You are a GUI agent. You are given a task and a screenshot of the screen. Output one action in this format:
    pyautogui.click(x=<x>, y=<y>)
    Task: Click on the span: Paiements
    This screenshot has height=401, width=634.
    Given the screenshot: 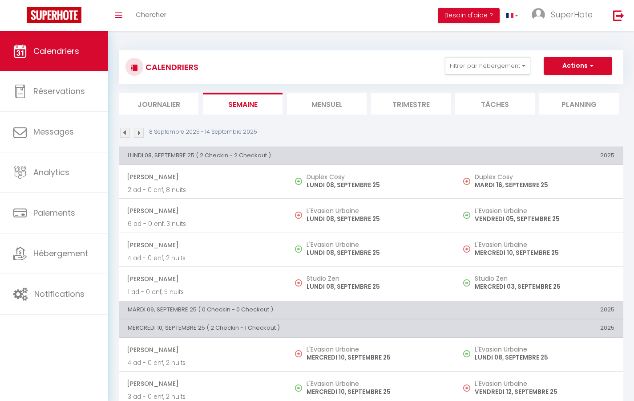 What is the action you would take?
    pyautogui.click(x=54, y=212)
    